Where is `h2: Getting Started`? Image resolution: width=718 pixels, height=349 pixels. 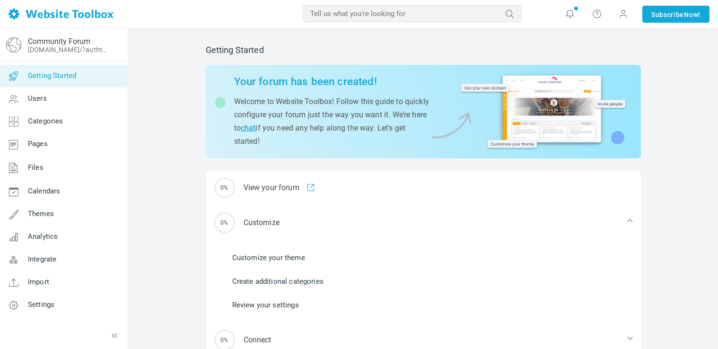 h2: Getting Started is located at coordinates (423, 50).